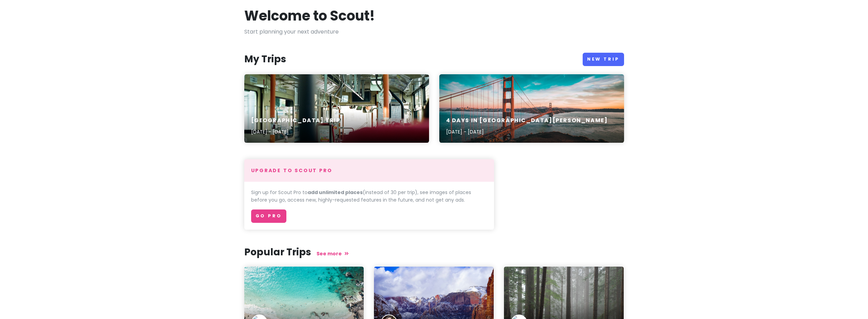  I want to click on a: New Trip, so click(603, 59).